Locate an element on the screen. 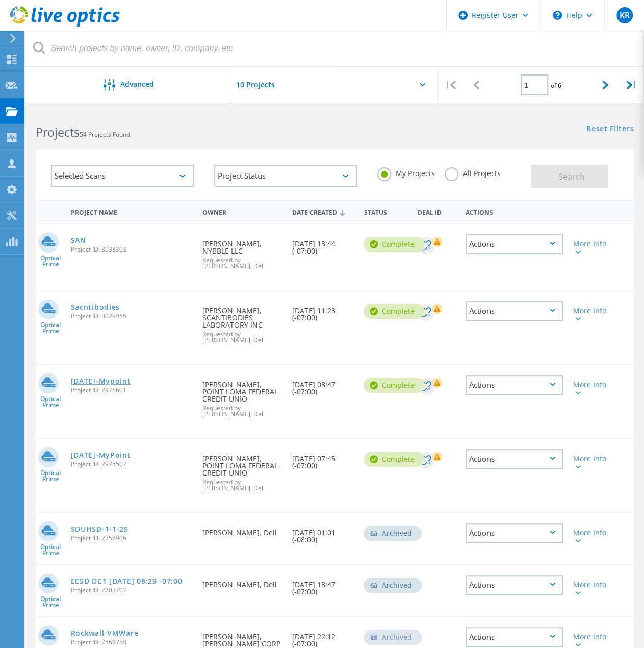 The image size is (644, 648). div: Selected Scans is located at coordinates (123, 176).